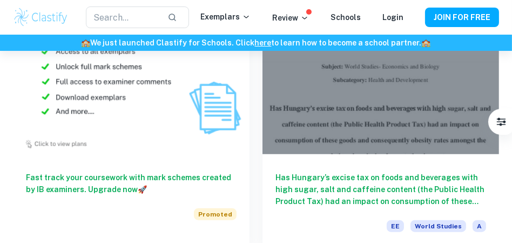 The height and width of the screenshot is (243, 512). What do you see at coordinates (215, 214) in the screenshot?
I see `span: Promoted` at bounding box center [215, 214].